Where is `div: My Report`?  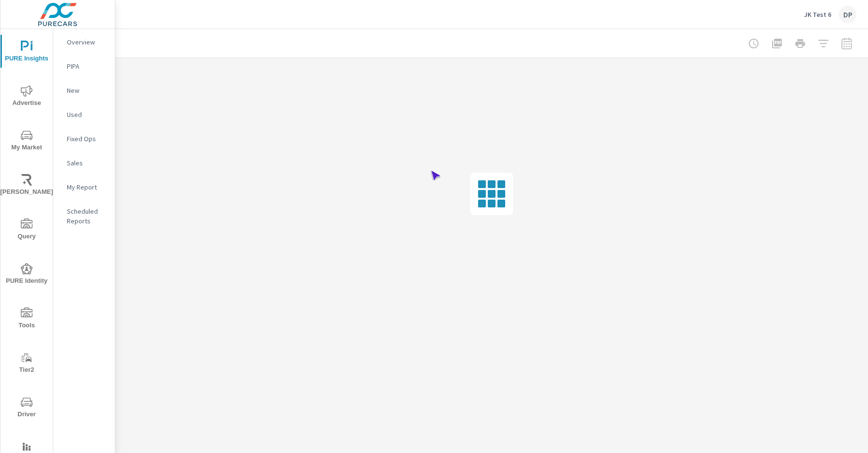 div: My Report is located at coordinates (84, 187).